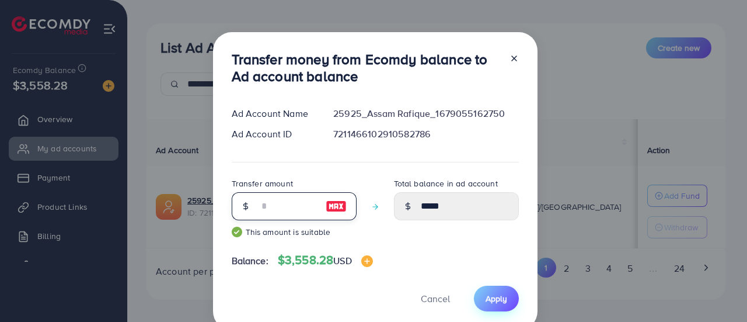  I want to click on span: Balance:, so click(250, 260).